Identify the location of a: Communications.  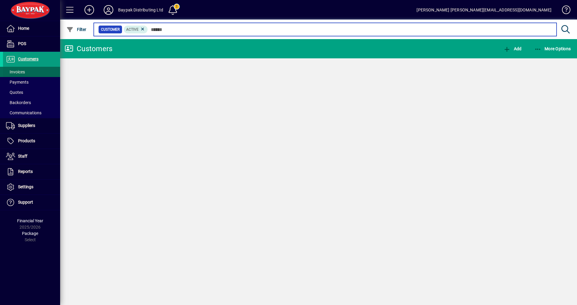
(32, 113).